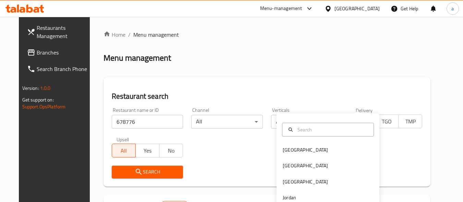 This screenshot has height=202, width=463. Describe the element at coordinates (147, 150) in the screenshot. I see `button: Yes` at that location.